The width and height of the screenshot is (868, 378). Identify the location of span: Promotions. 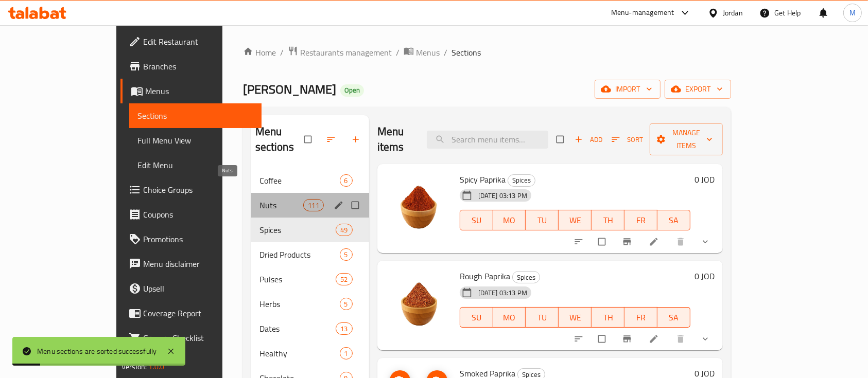
(198, 239).